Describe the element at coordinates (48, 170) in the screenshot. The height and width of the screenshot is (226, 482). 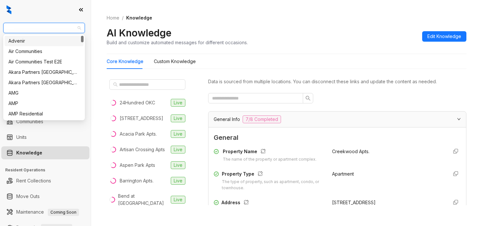
I see `h3: Resident Operations` at that location.